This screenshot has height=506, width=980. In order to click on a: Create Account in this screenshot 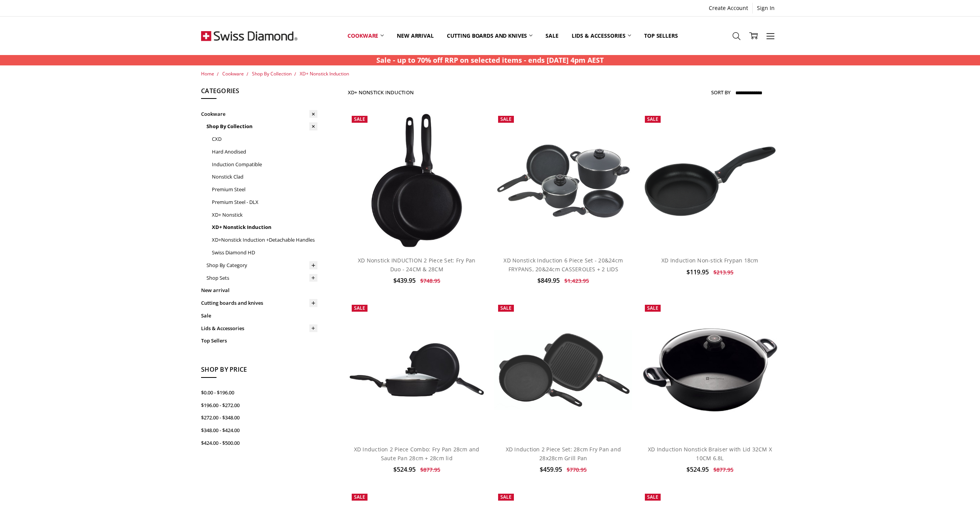, I will do `click(728, 8)`.